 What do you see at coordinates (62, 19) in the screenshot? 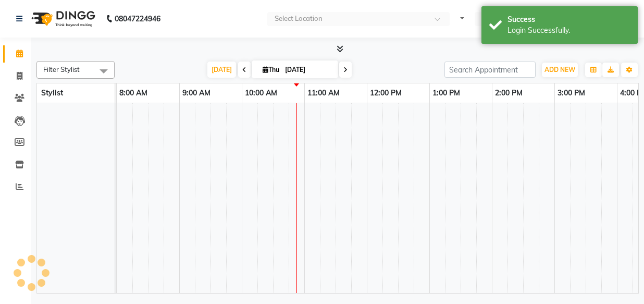
I see `img: logo` at bounding box center [62, 19].